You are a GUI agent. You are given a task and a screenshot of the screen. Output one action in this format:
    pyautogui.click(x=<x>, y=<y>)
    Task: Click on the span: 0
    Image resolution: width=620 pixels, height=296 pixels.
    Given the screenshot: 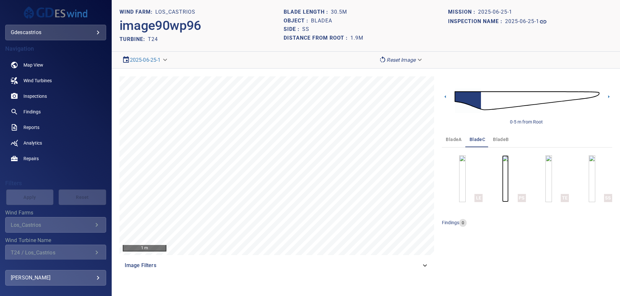 What is the action you would take?
    pyautogui.click(x=462, y=223)
    